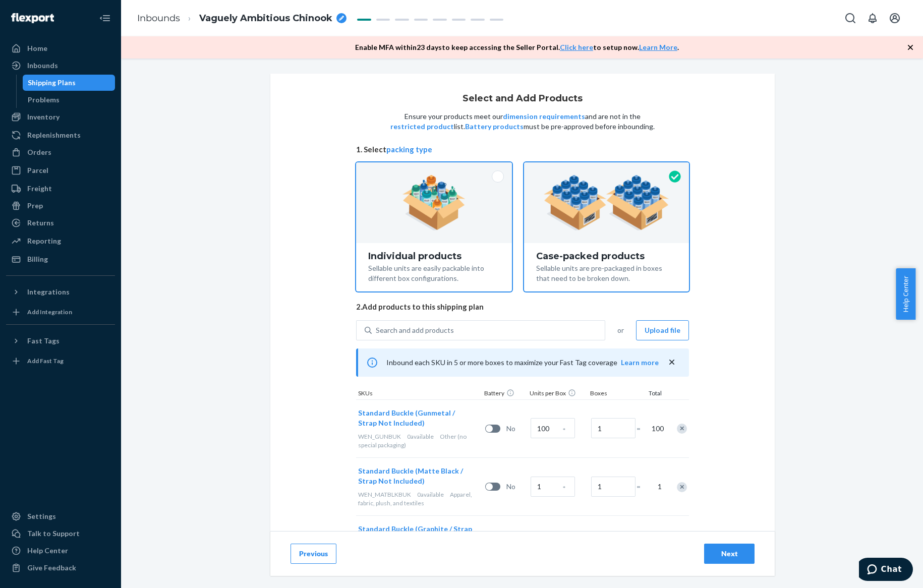 The width and height of the screenshot is (923, 588). What do you see at coordinates (61, 516) in the screenshot?
I see `a: Settings` at bounding box center [61, 516].